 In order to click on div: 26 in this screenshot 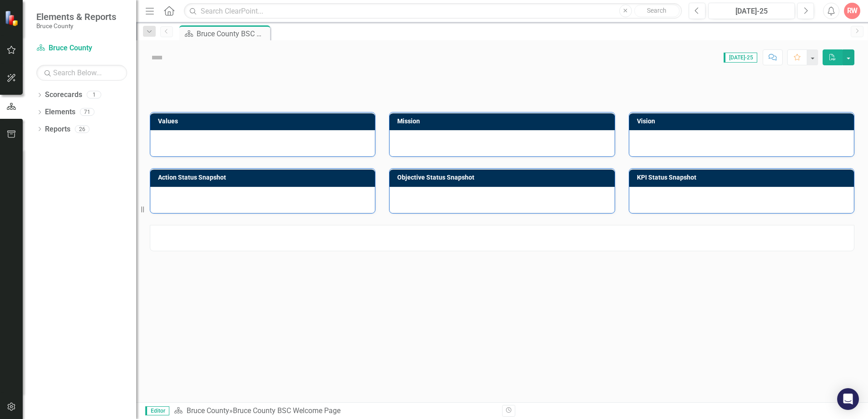, I will do `click(82, 128)`.